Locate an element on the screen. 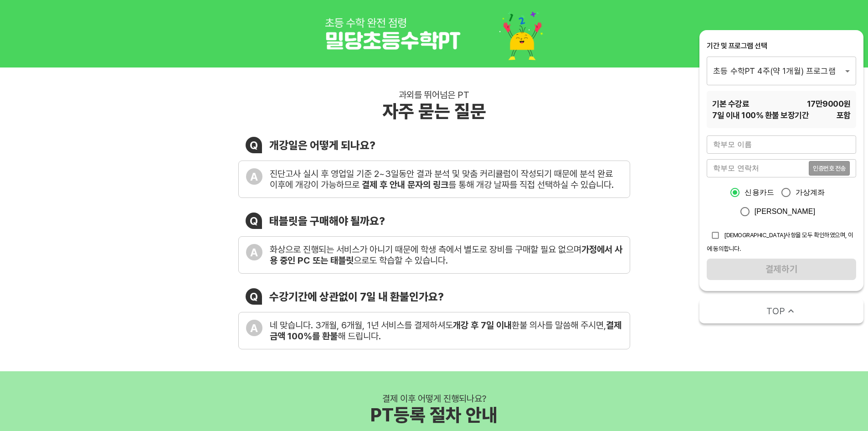  span: TOP is located at coordinates (775, 311).